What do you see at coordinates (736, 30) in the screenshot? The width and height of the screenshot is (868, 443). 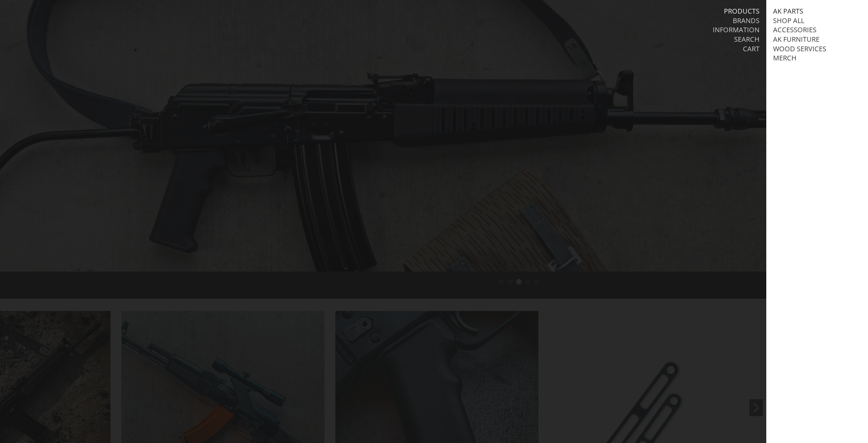 I see `a: Information` at bounding box center [736, 30].